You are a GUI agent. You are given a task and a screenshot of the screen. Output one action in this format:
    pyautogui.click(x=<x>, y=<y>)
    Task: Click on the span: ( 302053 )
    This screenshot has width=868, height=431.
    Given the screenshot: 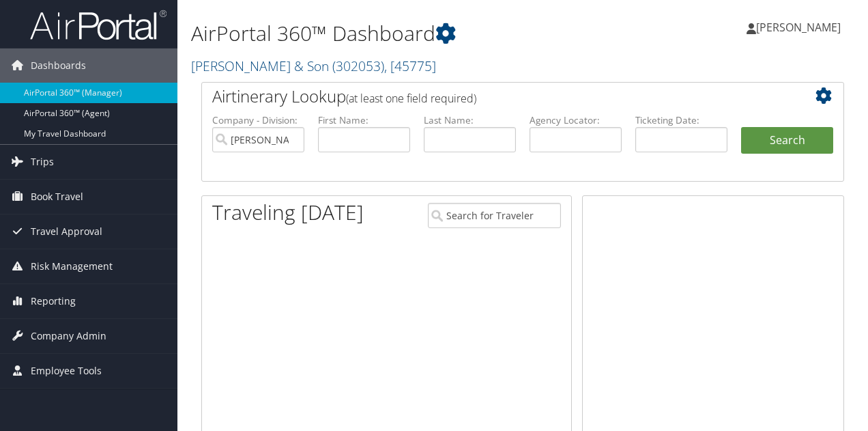 What is the action you would take?
    pyautogui.click(x=359, y=66)
    